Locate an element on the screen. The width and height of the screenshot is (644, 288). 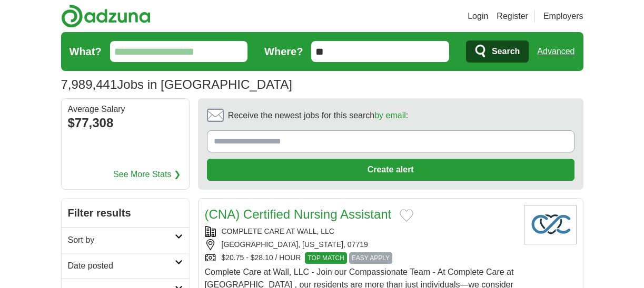
img: Adzuna logo is located at coordinates (106, 16).